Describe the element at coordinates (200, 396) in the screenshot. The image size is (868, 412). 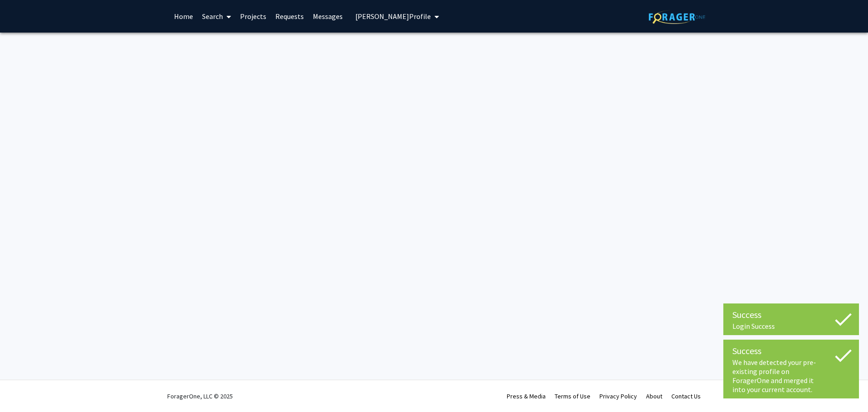
I see `div: ForagerOne, LLC © 2025` at that location.